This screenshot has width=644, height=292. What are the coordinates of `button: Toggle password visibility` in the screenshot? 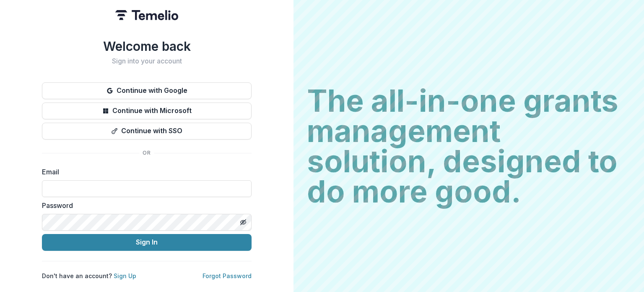 It's located at (244, 222).